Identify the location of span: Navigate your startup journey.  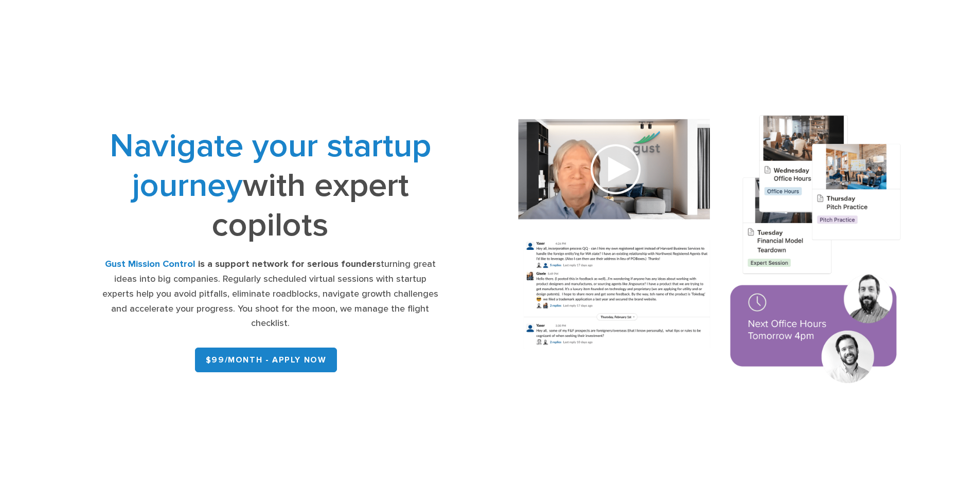
(270, 166).